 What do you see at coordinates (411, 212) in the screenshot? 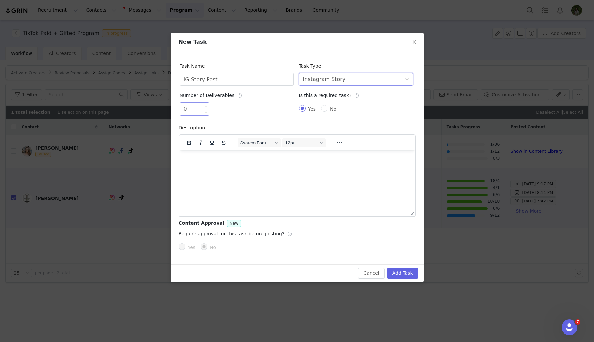
I see `div: Press the Up and Down arrow keys to resize the editor.` at bounding box center [411, 212].